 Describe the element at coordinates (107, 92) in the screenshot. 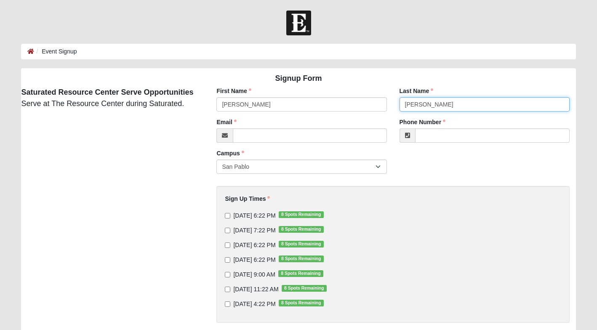

I see `strong: Saturated Resource Center Serve Opportunities` at that location.